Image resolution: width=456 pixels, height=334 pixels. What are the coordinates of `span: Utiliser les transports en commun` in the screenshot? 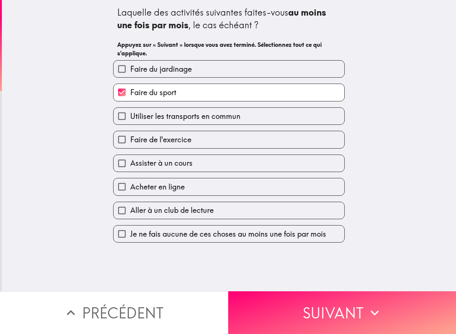 It's located at (185, 116).